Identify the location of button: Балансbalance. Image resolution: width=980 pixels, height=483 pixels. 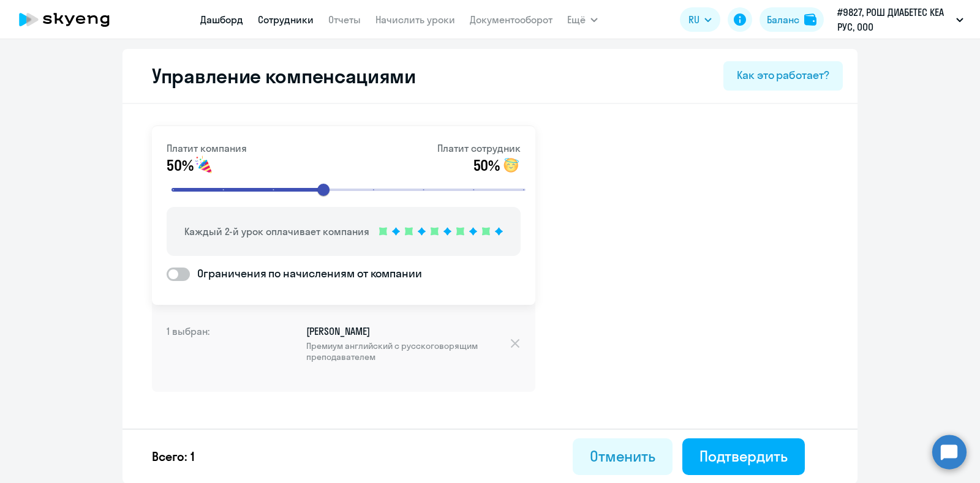
(791, 20).